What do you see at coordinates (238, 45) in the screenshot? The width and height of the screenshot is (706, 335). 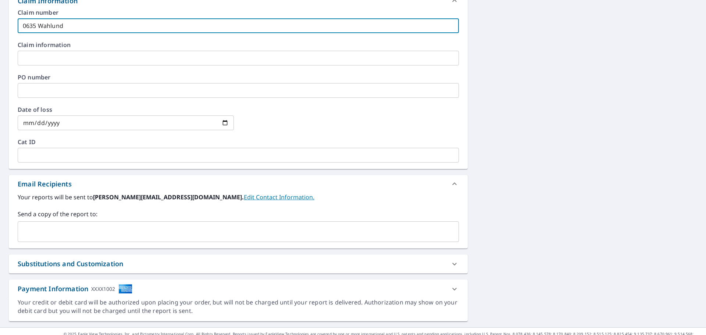 I see `label: Claim information` at bounding box center [238, 45].